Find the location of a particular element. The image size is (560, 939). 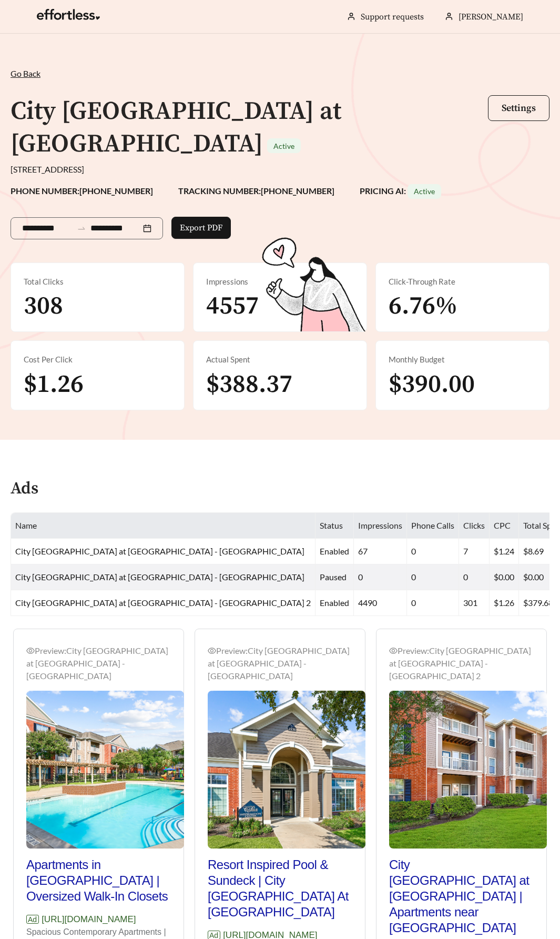

td: 301 is located at coordinates (474, 603).